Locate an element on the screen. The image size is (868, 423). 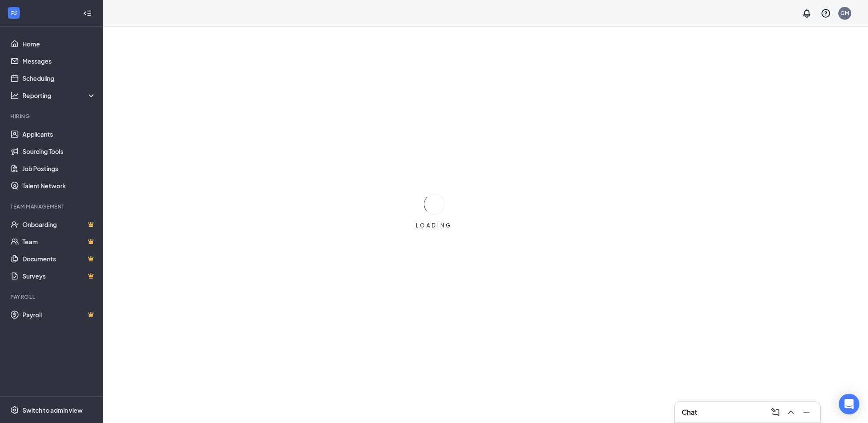
svg: Collapse is located at coordinates (88, 13).